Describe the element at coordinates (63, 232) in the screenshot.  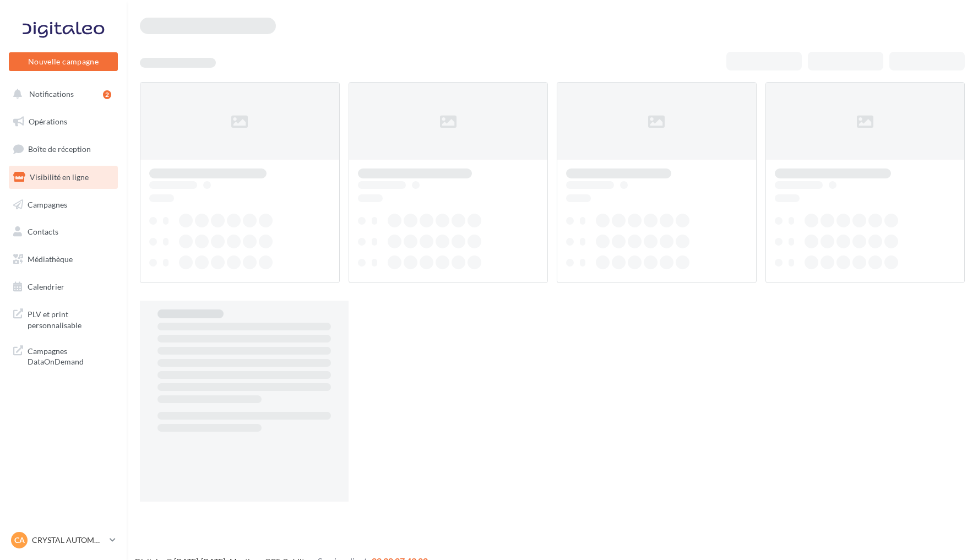
I see `a: Contacts` at that location.